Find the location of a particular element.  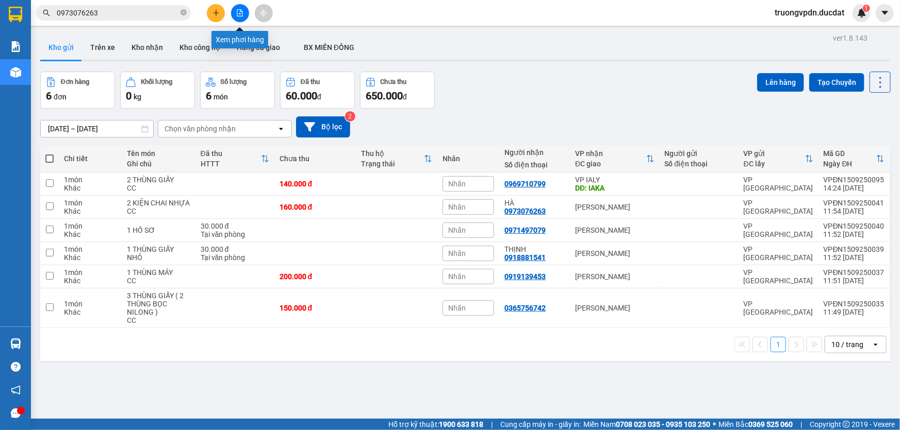

div: VP IALY is located at coordinates (614, 180).